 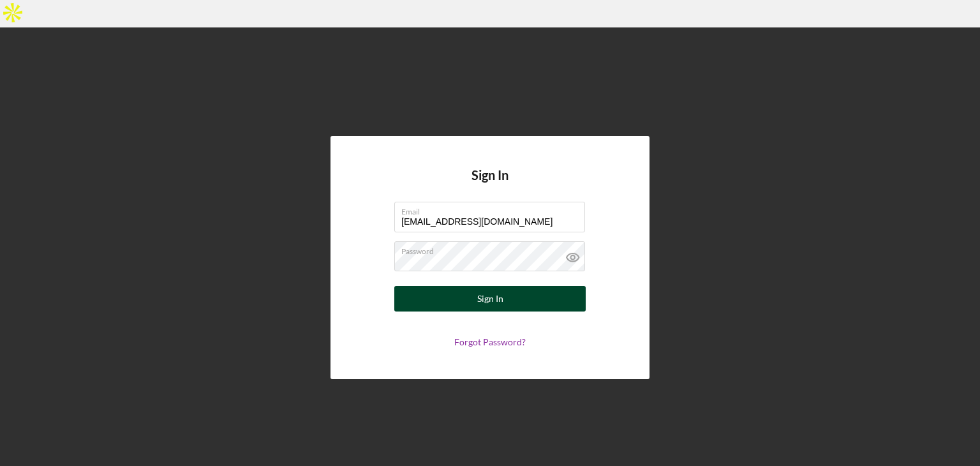 What do you see at coordinates (490, 342) in the screenshot?
I see `a: Forgot Password?` at bounding box center [490, 342].